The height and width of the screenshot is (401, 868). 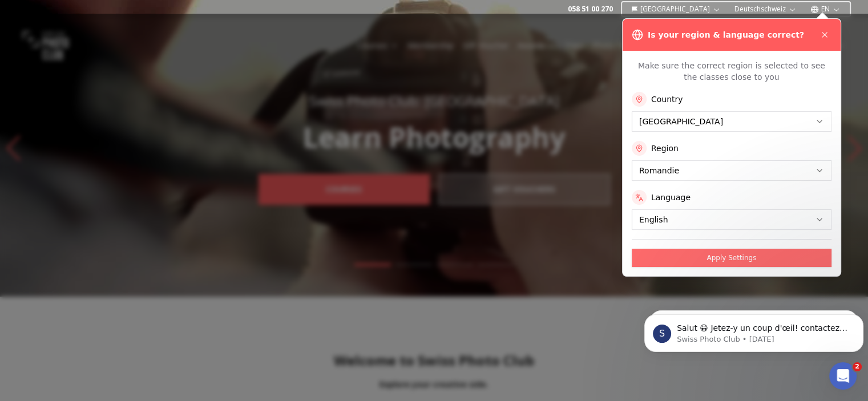 What do you see at coordinates (22, 43) in the screenshot?
I see `div: Profile image for Swiss Photo Club` at bounding box center [22, 43].